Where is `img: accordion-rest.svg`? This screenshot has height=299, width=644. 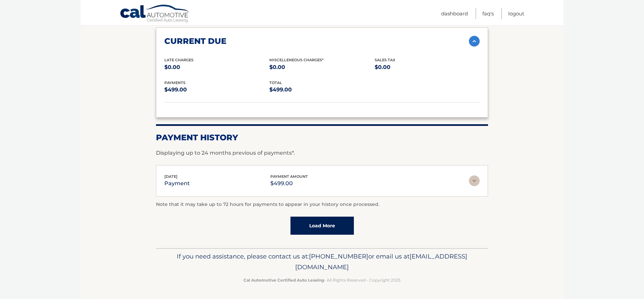 img: accordion-rest.svg is located at coordinates (474, 181).